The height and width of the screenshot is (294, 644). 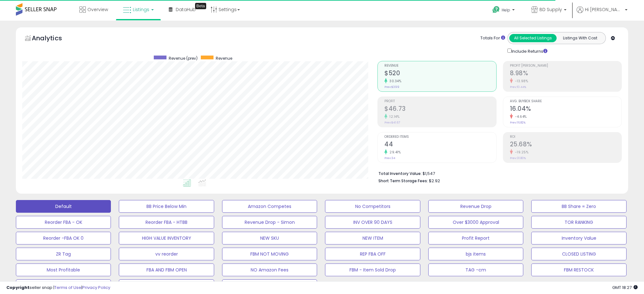 What do you see at coordinates (18, 287) in the screenshot?
I see `strong: Copyright` at bounding box center [18, 287].